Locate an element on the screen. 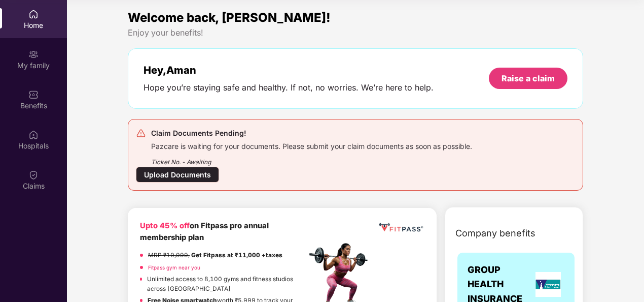  div: Hope you’re staying safe and healthy. If not, no worries. We’re here to help. is located at coordinates (289, 87).